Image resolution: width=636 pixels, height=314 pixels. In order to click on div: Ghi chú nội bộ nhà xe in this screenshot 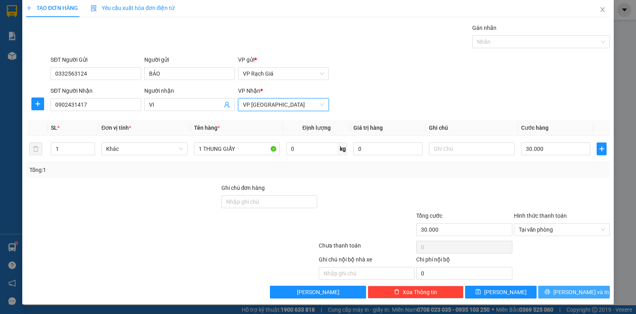, I will do `click(367, 261)`.